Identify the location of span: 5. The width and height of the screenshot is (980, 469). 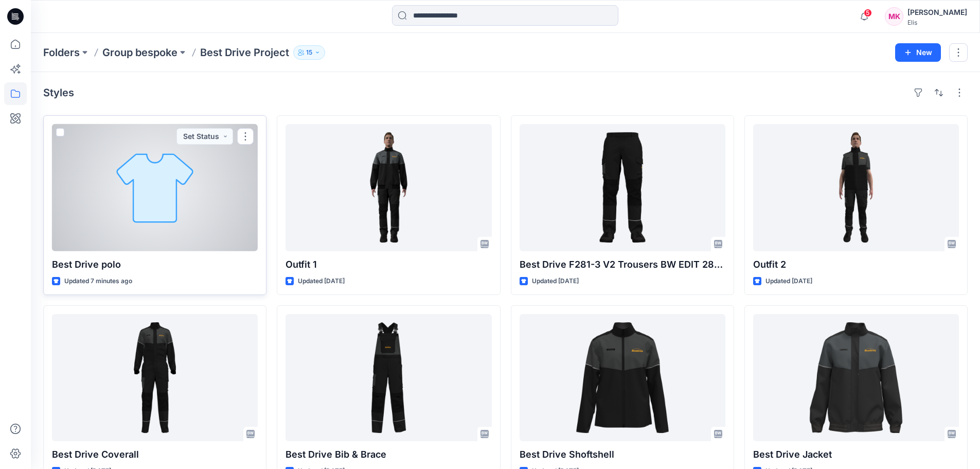
(868, 13).